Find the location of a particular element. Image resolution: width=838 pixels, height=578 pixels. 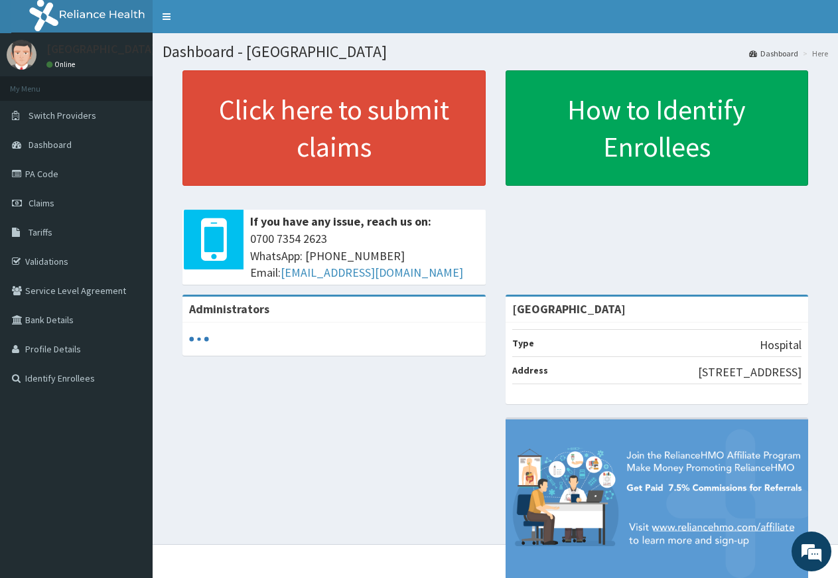

li: Here is located at coordinates (814, 53).